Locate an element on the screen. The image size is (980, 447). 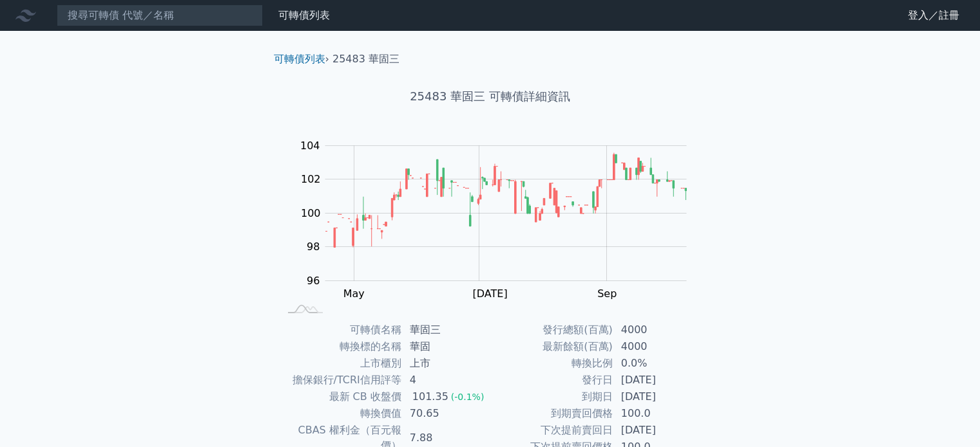
a: 登入／註冊 is located at coordinates (933, 16).